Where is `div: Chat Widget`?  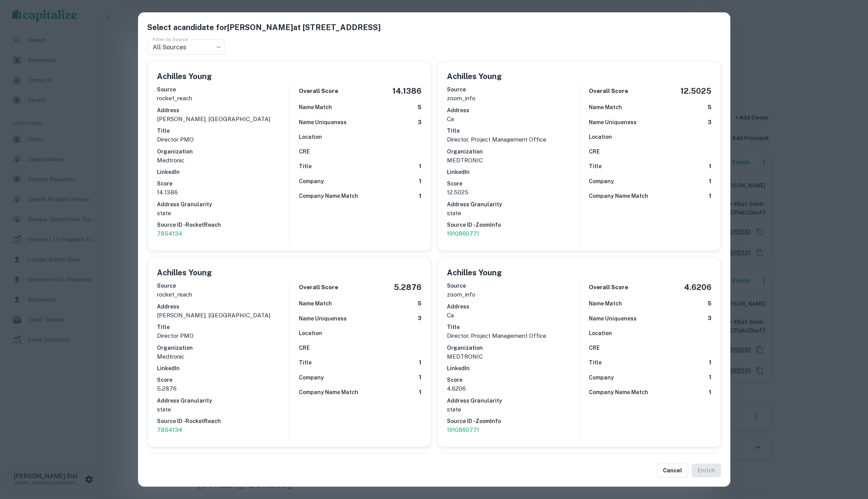
div: Chat Widget is located at coordinates (849, 456).